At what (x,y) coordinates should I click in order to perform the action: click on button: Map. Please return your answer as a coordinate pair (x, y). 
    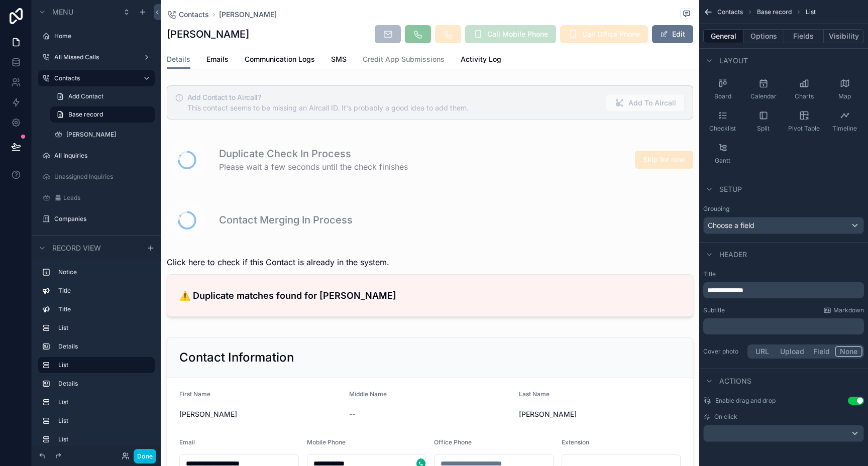
    Looking at the image, I should click on (844, 89).